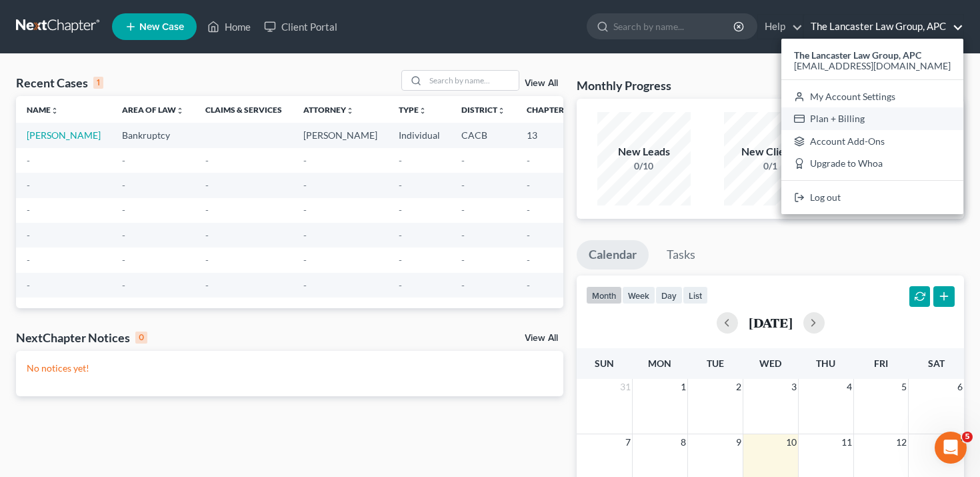 The width and height of the screenshot is (980, 477). What do you see at coordinates (98, 83) in the screenshot?
I see `div: 1` at bounding box center [98, 83].